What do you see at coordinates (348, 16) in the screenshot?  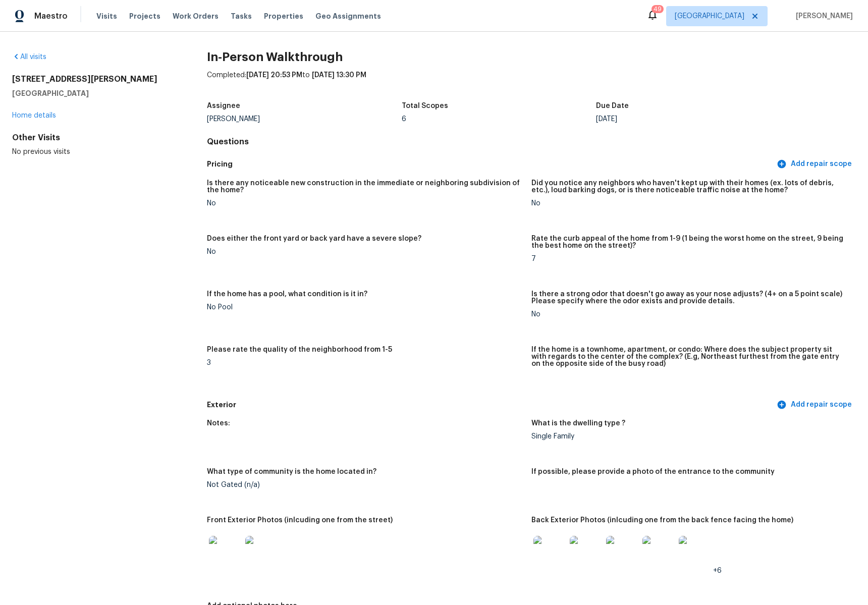 I see `span: Geo Assignments` at bounding box center [348, 16].